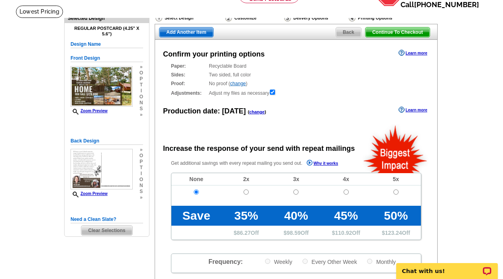 This screenshot has height=279, width=503. What do you see at coordinates (188, 75) in the screenshot?
I see `strong: Sides:` at bounding box center [188, 75].